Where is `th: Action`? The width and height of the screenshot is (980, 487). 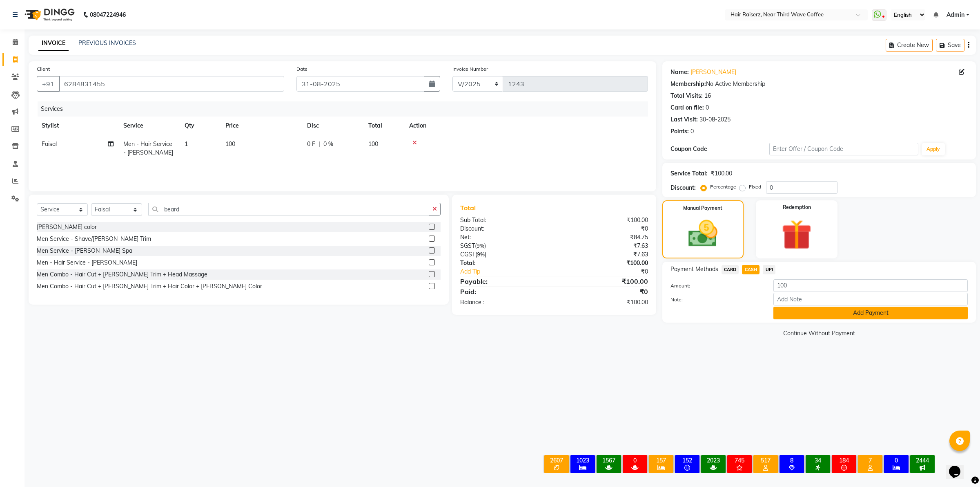 th: Action is located at coordinates (526, 126).